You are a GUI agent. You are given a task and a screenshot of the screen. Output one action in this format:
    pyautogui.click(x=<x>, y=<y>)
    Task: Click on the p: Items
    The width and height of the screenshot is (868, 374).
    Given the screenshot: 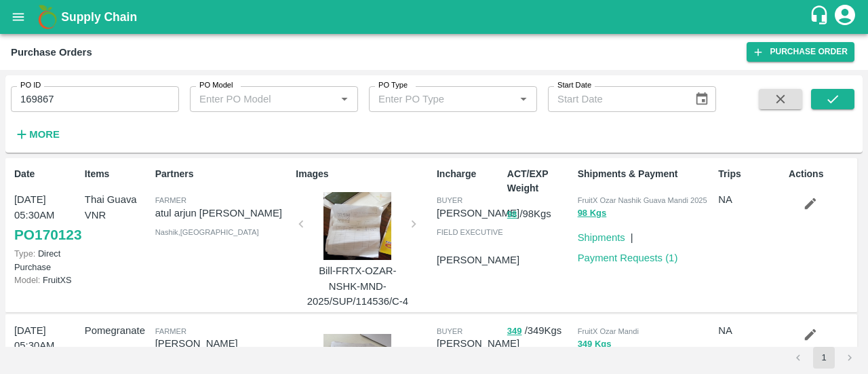 What is the action you would take?
    pyautogui.click(x=118, y=174)
    